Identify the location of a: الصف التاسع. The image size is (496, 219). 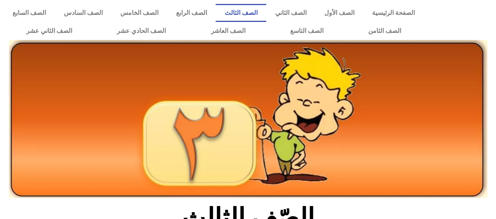
(307, 31).